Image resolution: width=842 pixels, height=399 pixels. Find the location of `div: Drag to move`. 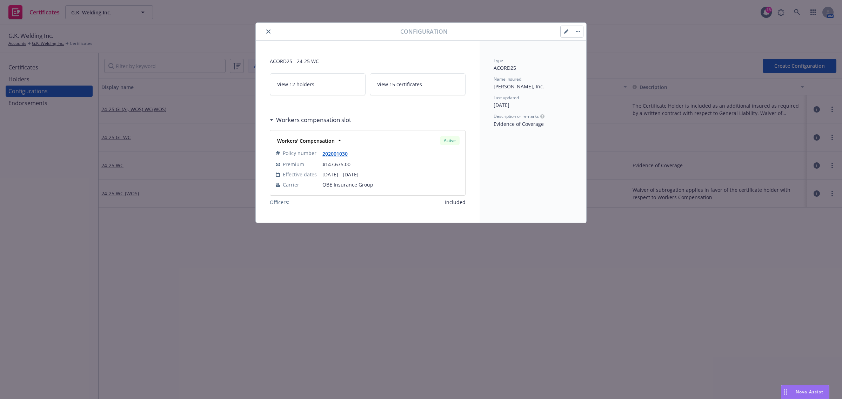

div: Drag to move is located at coordinates (785, 392).